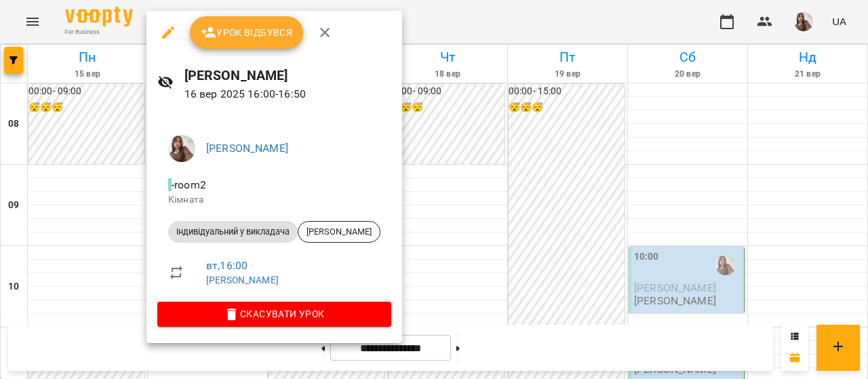 The image size is (868, 379). I want to click on span: Урок відбувся, so click(247, 33).